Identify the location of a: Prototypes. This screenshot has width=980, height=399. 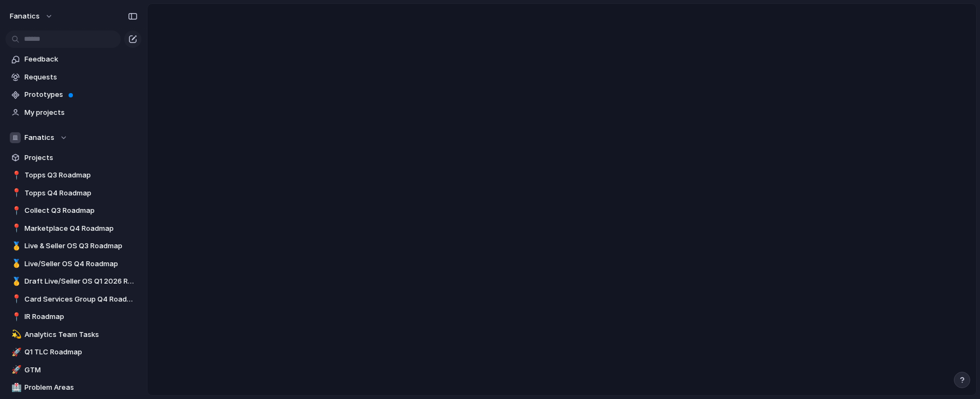
(74, 95).